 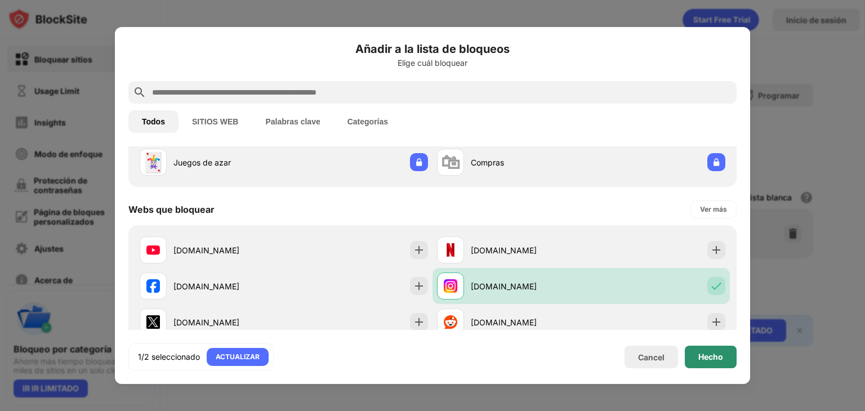 What do you see at coordinates (215, 122) in the screenshot?
I see `button: SITIOS WEB` at bounding box center [215, 122].